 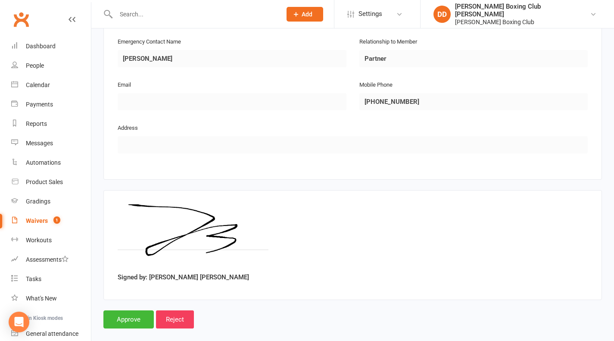 What do you see at coordinates (51, 298) in the screenshot?
I see `a: What's New` at bounding box center [51, 298].